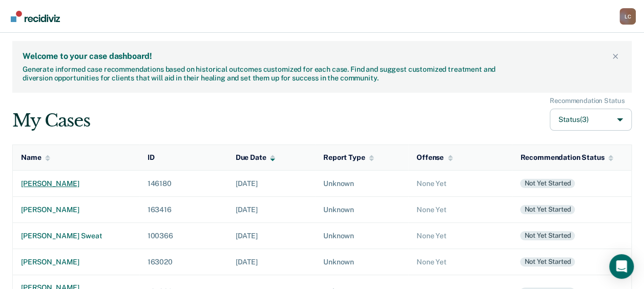 The width and height of the screenshot is (644, 289). Describe the element at coordinates (184, 262) in the screenshot. I see `td: 163020` at that location.